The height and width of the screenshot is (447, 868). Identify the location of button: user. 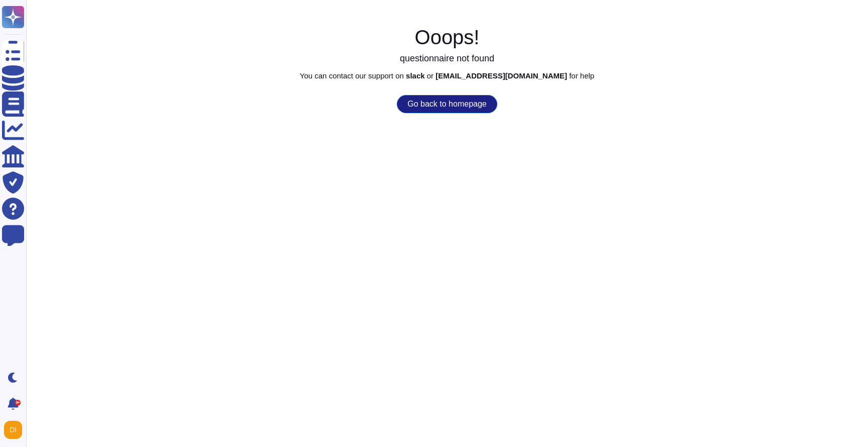
(15, 430).